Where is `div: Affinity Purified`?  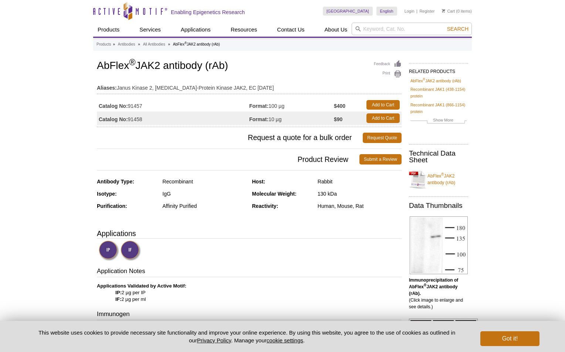
div: Affinity Purified is located at coordinates (204, 206).